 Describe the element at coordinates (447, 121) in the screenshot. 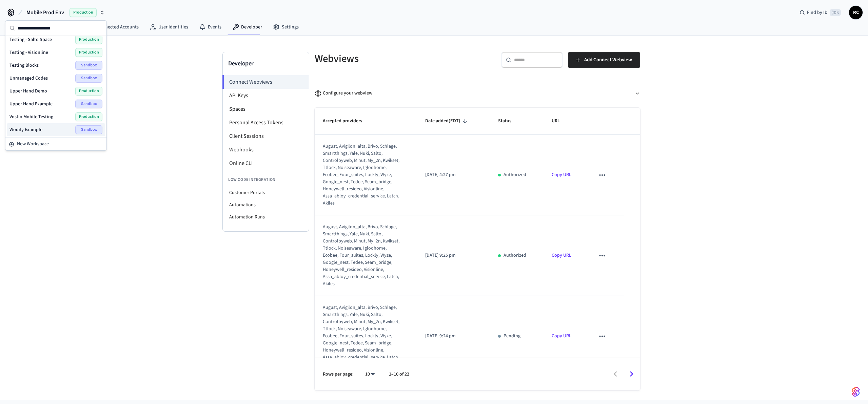

I see `span: Date added(EDT)` at that location.